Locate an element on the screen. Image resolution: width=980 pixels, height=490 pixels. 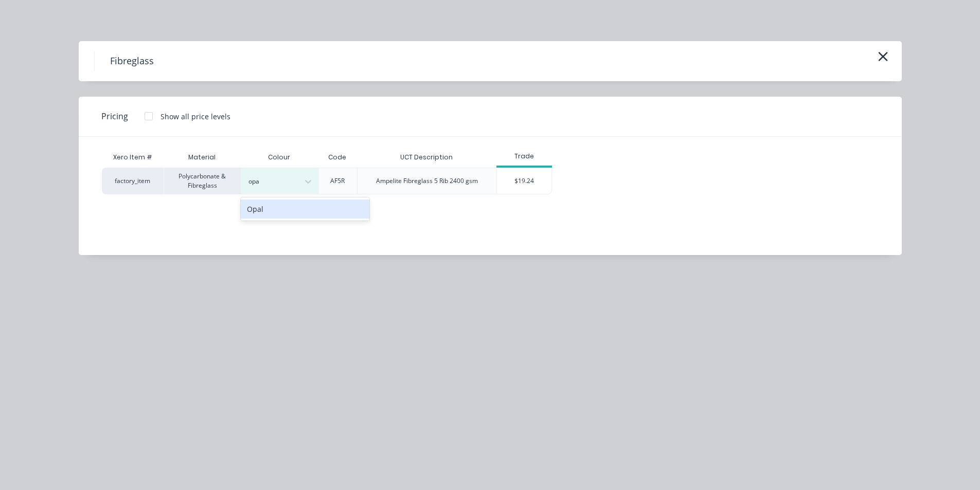
div: Material is located at coordinates (202, 157).